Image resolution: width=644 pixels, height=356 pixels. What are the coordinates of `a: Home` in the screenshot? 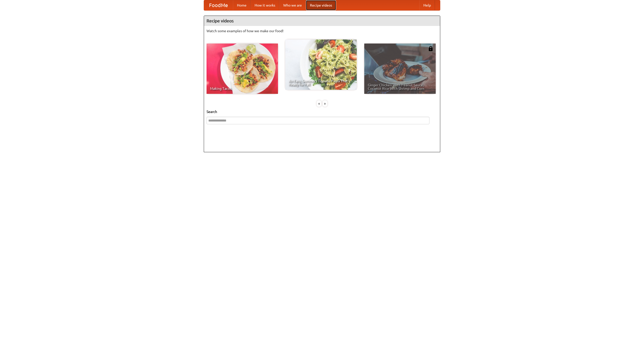 It's located at (242, 5).